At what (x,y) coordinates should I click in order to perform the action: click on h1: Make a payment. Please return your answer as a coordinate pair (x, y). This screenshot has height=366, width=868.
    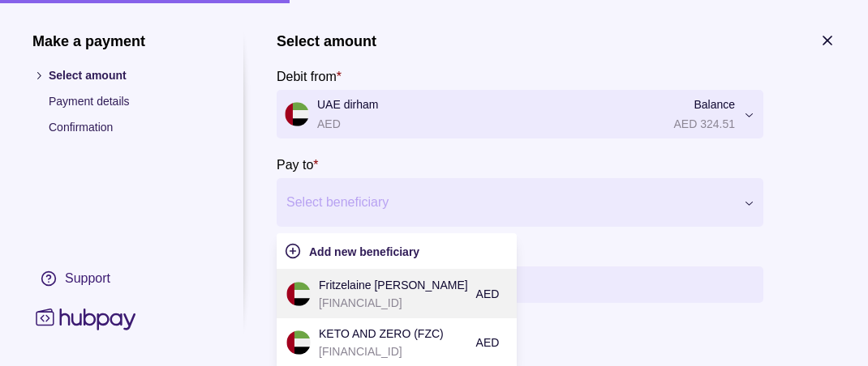
    Looking at the image, I should click on (122, 42).